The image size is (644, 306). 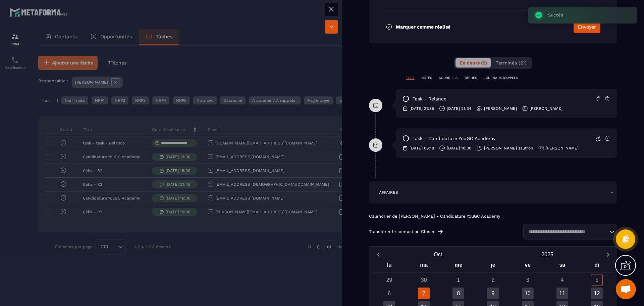 What do you see at coordinates (402, 232) in the screenshot?
I see `p: Transférer le contact au Closer` at bounding box center [402, 232].